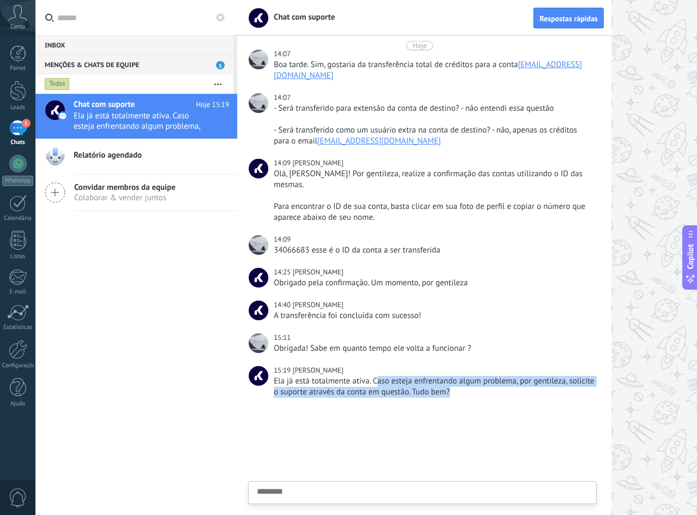  I want to click on div: Obrigado pela confirmação. Um momento, por gentileza, so click(434, 283).